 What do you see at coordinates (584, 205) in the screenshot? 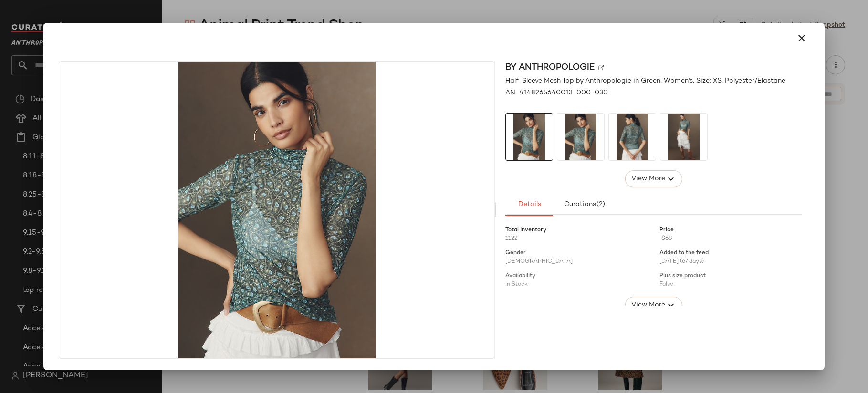
I see `span: Curations` at bounding box center [584, 205].